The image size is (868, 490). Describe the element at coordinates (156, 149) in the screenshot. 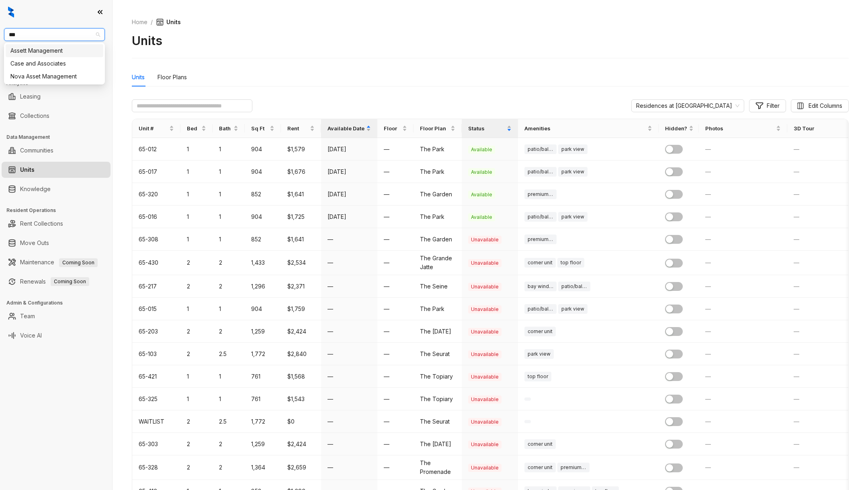

I see `td: 65-012` at that location.